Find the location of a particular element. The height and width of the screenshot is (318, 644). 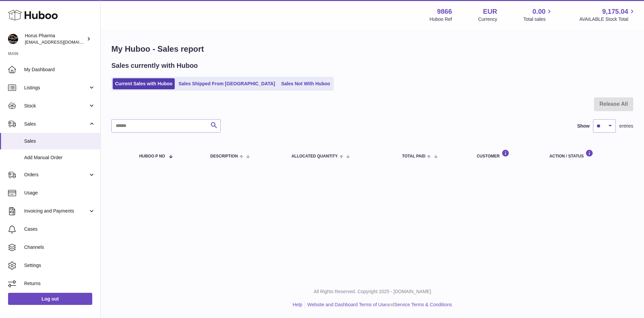

span: 9,175.04 is located at coordinates (614, 11).